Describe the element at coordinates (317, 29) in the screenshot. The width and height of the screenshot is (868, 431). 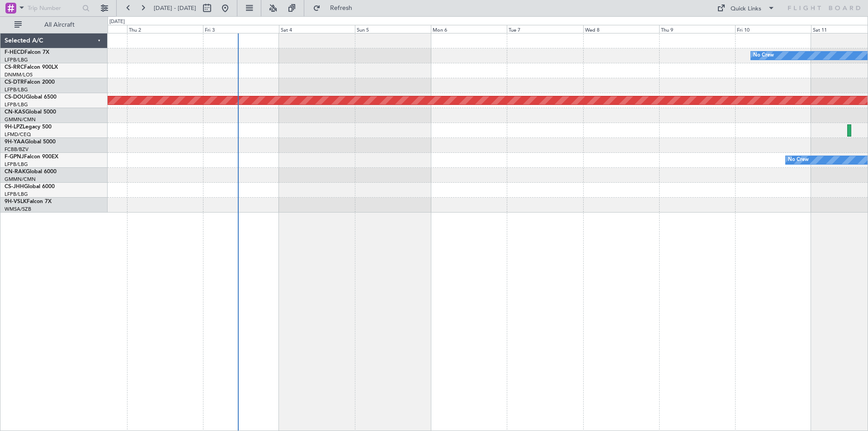
I see `div: Sat 4` at that location.